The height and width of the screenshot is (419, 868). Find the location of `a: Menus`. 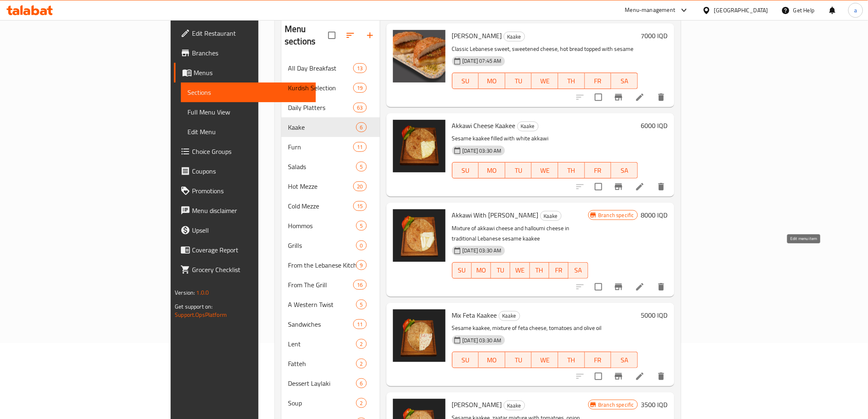

a: Menus is located at coordinates (244, 73).